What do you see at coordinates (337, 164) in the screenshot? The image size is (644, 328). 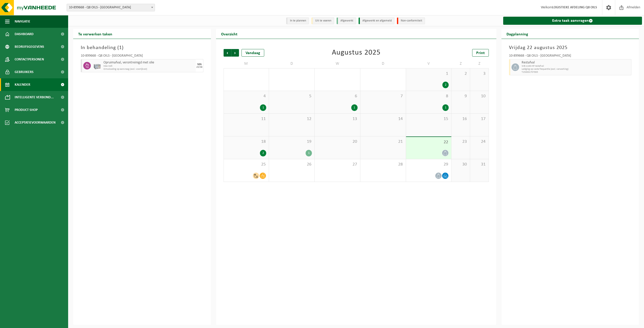 I see `span: 27` at bounding box center [337, 164].